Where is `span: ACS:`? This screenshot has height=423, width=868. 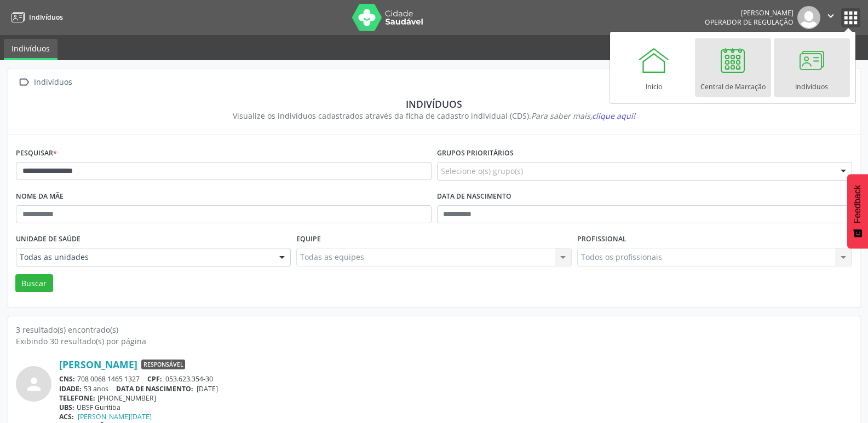 span: ACS: is located at coordinates (66, 417).